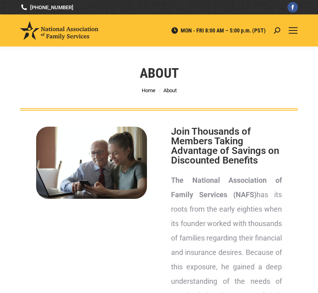 This screenshot has width=318, height=293. I want to click on span: Home, so click(149, 90).